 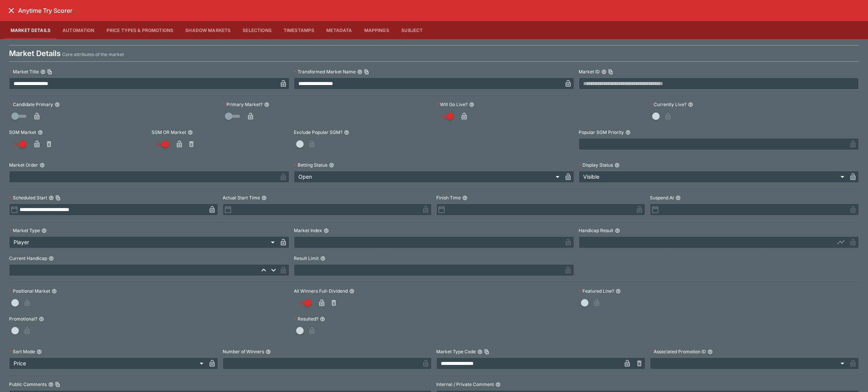 What do you see at coordinates (30, 291) in the screenshot?
I see `p: Positional Market` at bounding box center [30, 291].